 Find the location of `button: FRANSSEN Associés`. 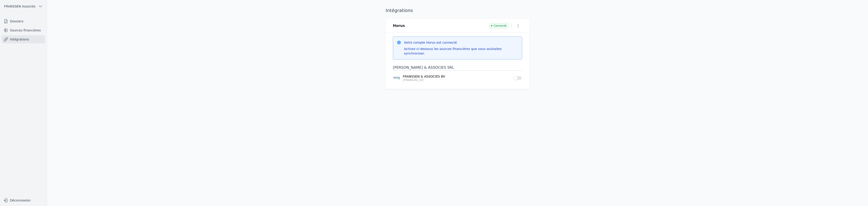

button: FRANSSEN Associés is located at coordinates (23, 6).